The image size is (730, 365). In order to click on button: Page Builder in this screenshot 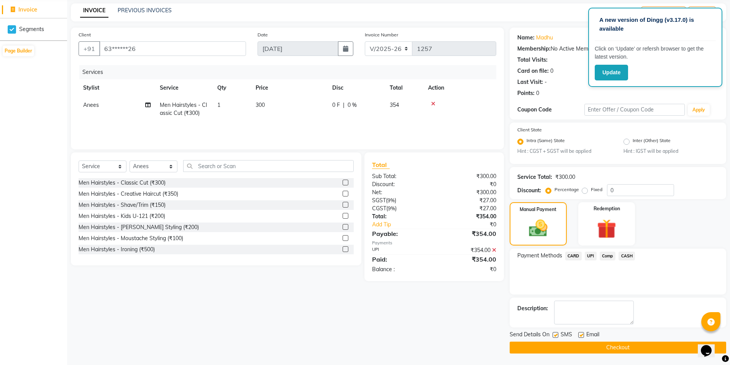, I will do `click(18, 51)`.